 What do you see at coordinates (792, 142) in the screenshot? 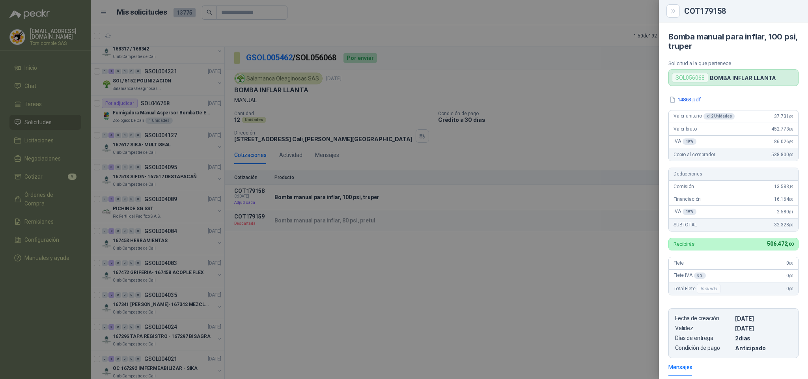
I see `span: ,89` at bounding box center [792, 142].